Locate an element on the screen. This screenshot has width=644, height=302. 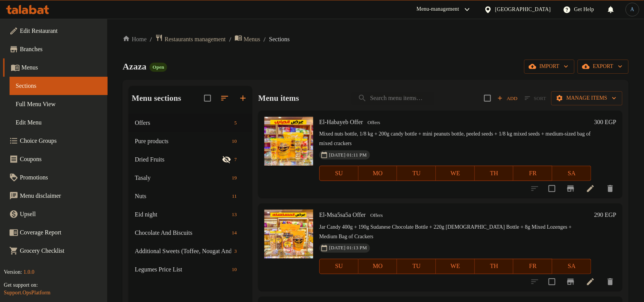
div: Pure products is located at coordinates (182, 141).